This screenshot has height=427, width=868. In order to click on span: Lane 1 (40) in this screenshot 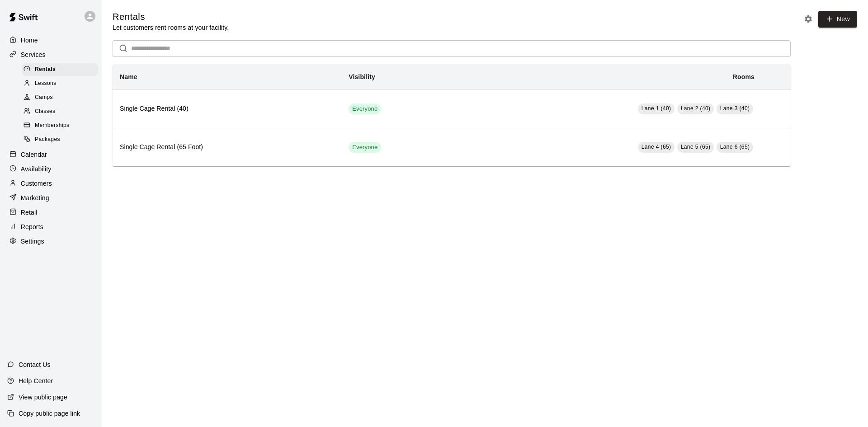, I will do `click(657, 108)`.